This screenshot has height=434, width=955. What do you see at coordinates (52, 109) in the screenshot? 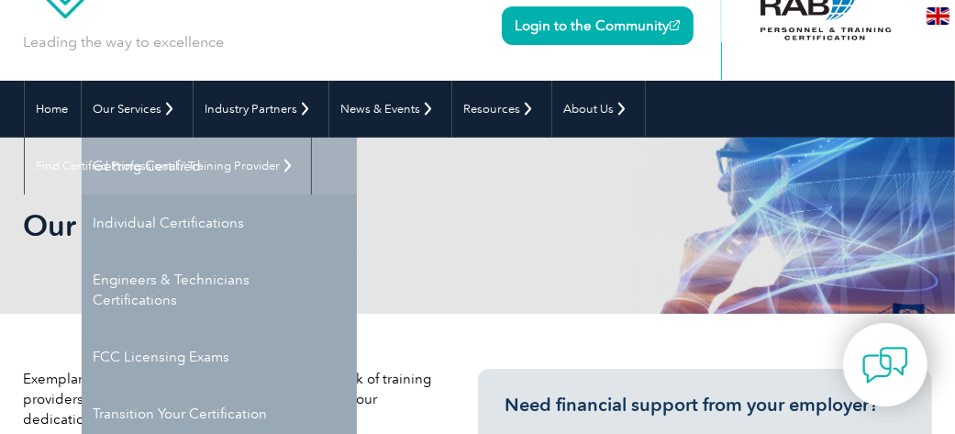
I see `a: Home` at bounding box center [52, 109].